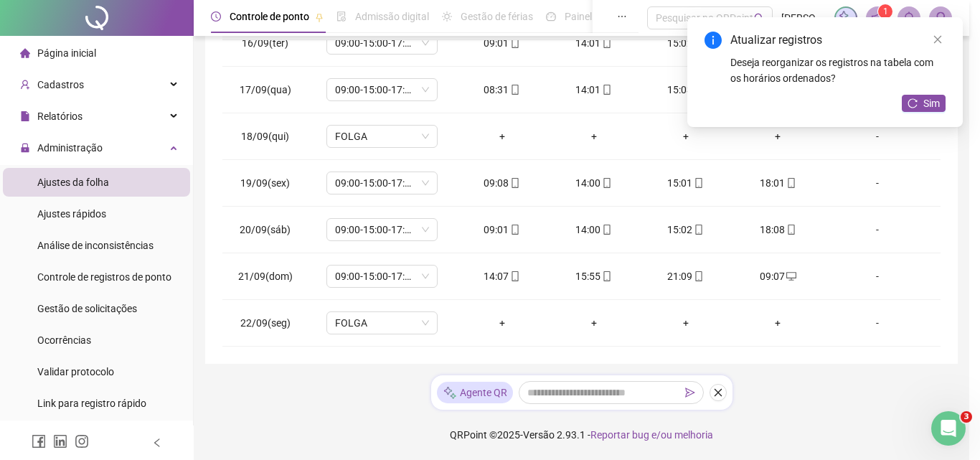 This screenshot has width=980, height=460. Describe the element at coordinates (966, 417) in the screenshot. I see `span: 3` at that location.